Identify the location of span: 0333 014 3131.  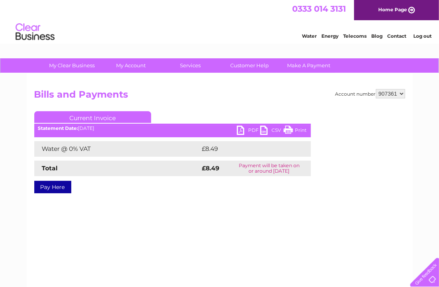
(319, 9).